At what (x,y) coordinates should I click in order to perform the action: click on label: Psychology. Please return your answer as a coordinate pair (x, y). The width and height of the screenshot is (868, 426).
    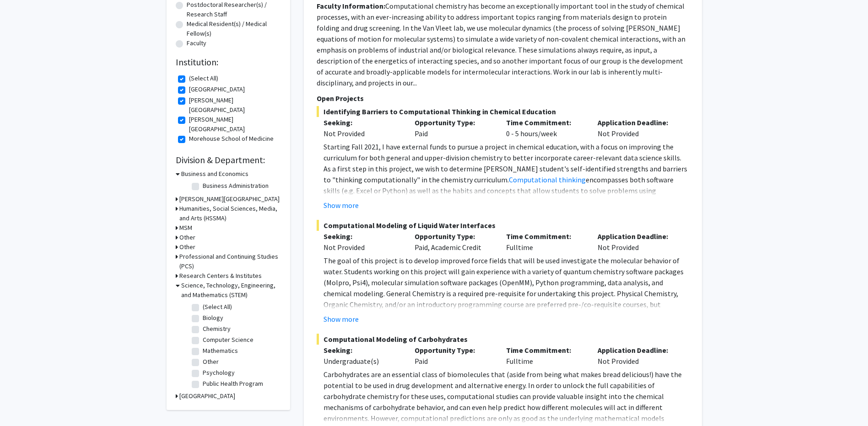
    Looking at the image, I should click on (218, 373).